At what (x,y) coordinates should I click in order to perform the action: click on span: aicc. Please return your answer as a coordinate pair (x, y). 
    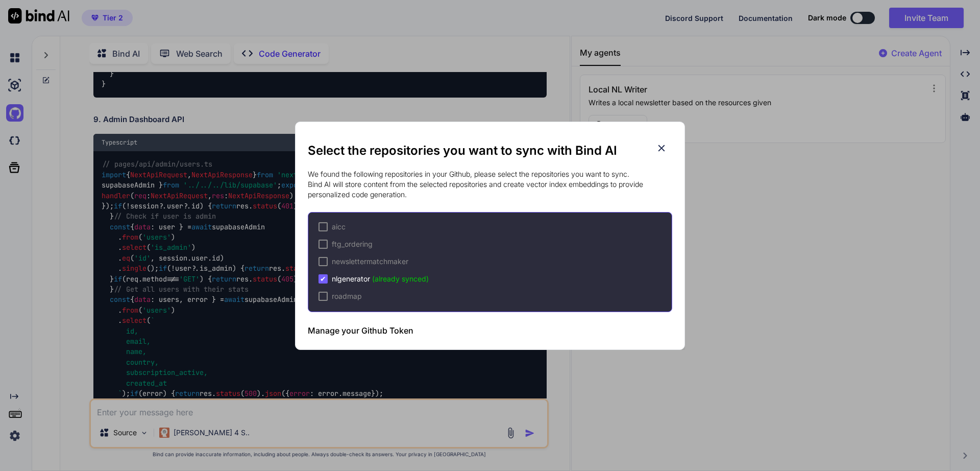
    Looking at the image, I should click on (338, 226).